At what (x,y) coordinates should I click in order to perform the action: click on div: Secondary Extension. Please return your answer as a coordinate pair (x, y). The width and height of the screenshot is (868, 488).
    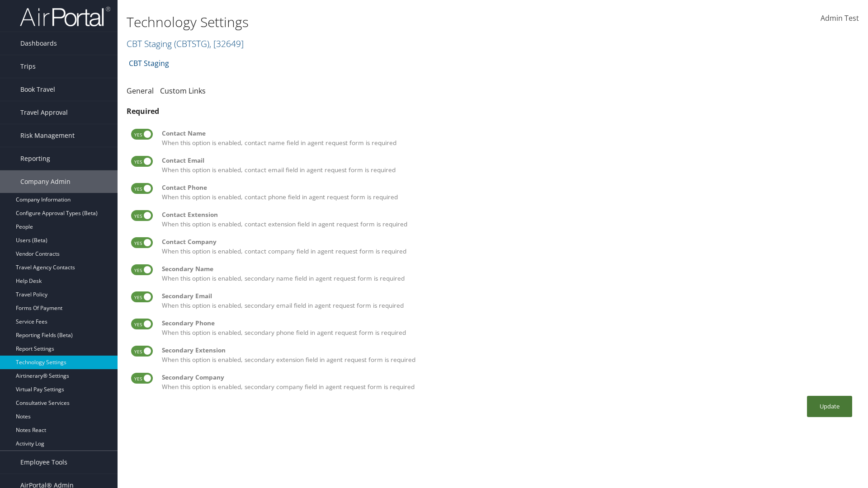
    Looking at the image, I should click on (508, 350).